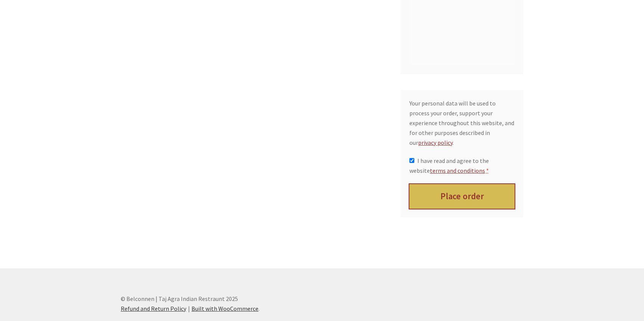 The height and width of the screenshot is (321, 644). I want to click on a: Built with WooCommerce, so click(225, 308).